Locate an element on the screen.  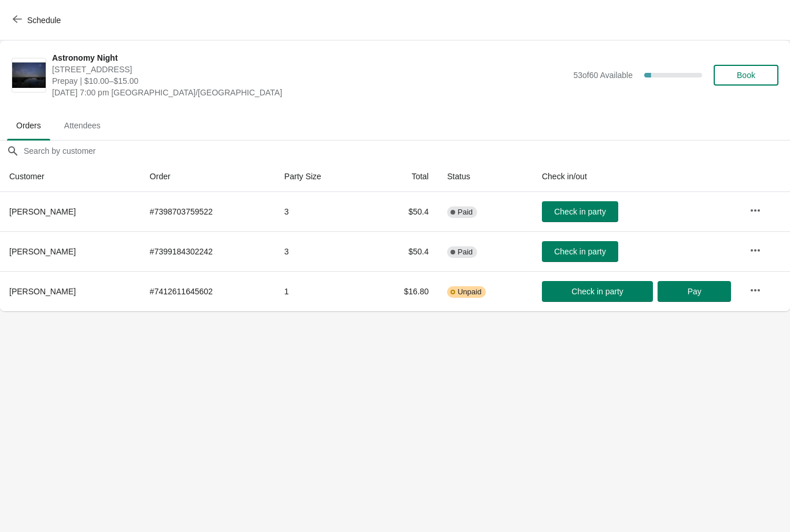
td: # 7412611645602 is located at coordinates (208, 291).